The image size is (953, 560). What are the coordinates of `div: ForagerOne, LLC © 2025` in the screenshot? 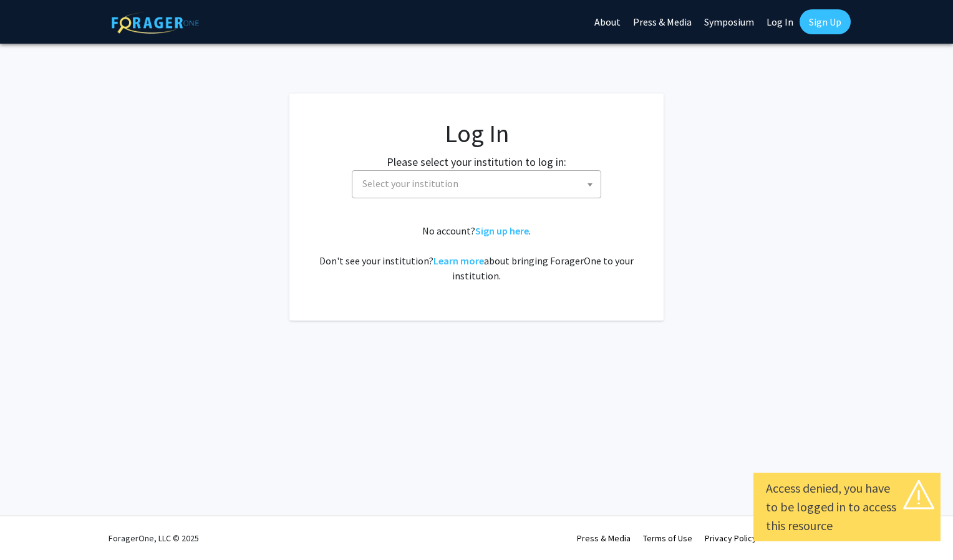 It's located at (154, 538).